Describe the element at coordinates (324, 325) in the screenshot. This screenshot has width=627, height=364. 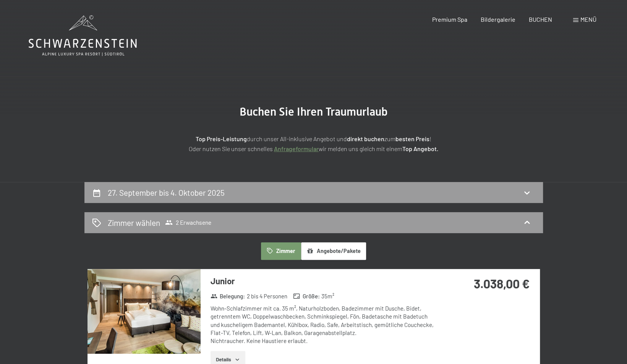
I see `div: Wohn-Schlafzimmer mit ca. 35 m², Naturholzboden, Badezimmer mit Dusche, Bidet, getrenntem WC, Dop...` at that location.